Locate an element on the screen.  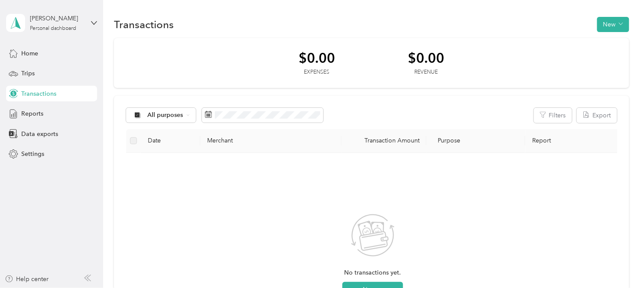
th: Transaction Amount is located at coordinates (384, 141).